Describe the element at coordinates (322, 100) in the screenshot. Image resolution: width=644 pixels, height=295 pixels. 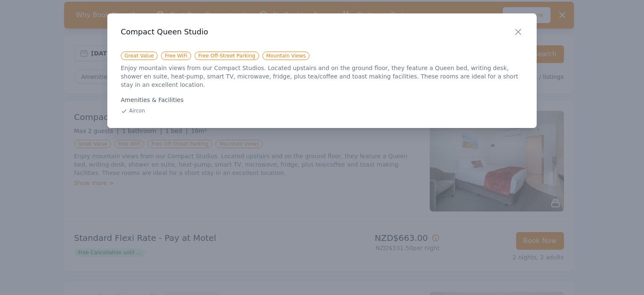
I see `div: Amenities & Facilities` at that location.